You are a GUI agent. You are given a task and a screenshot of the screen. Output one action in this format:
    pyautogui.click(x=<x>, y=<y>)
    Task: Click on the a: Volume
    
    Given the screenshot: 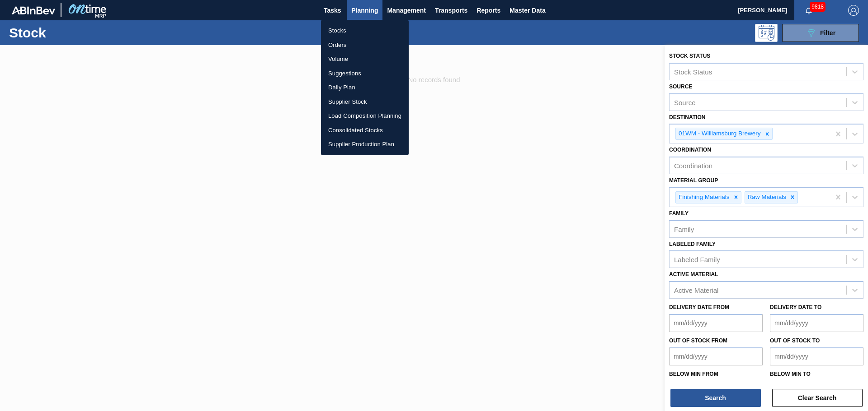 What is the action you would take?
    pyautogui.click(x=365, y=59)
    